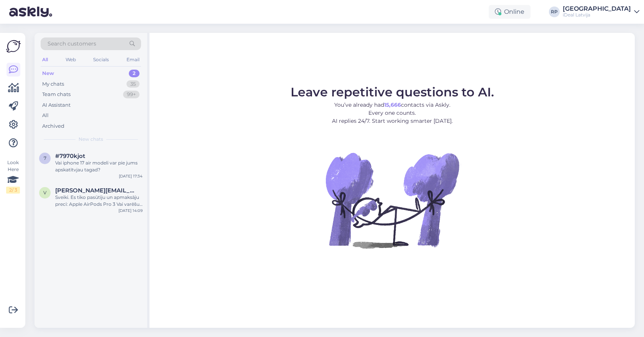 The height and width of the screenshot is (337, 644). I want to click on div: 35, so click(133, 84).